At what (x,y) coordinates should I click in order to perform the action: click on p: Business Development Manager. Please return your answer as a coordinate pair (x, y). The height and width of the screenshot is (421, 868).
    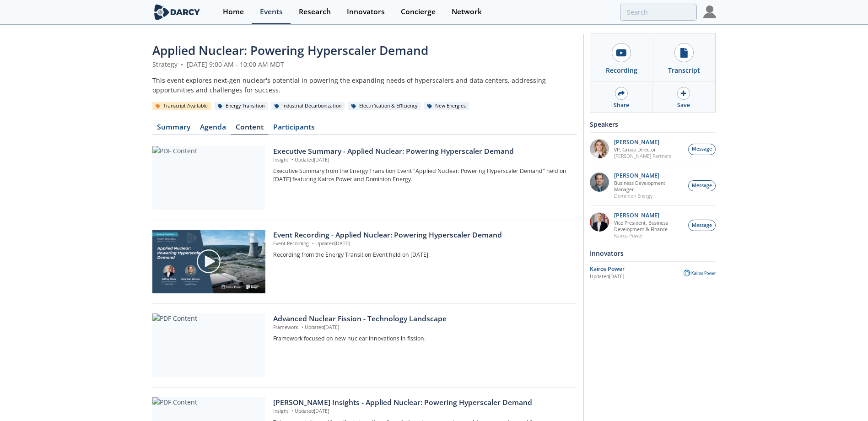
    Looking at the image, I should click on (649, 187).